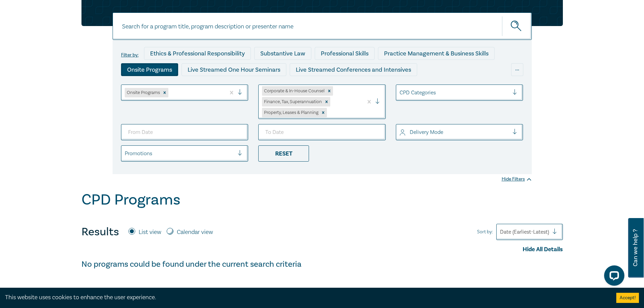 The height and width of the screenshot is (308, 644). I want to click on div: National Programs, so click(421, 86).